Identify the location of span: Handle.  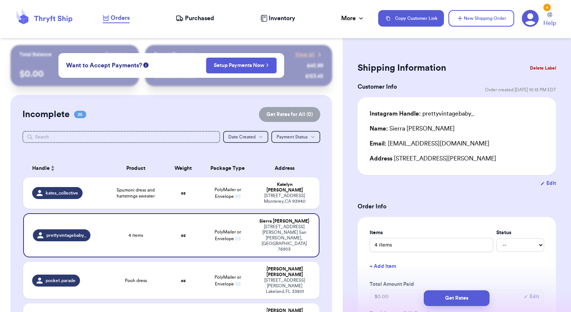
(41, 168).